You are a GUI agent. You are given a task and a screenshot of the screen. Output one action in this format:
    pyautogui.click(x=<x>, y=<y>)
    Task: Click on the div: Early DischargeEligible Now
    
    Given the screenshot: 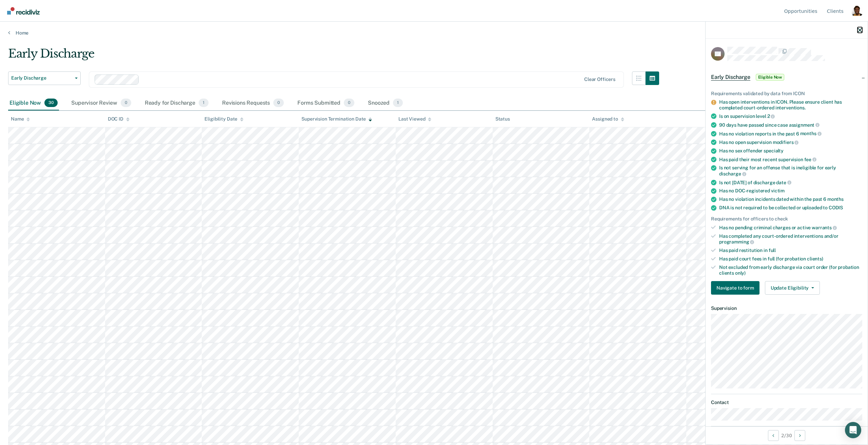 What is the action you would take?
    pyautogui.click(x=786, y=77)
    